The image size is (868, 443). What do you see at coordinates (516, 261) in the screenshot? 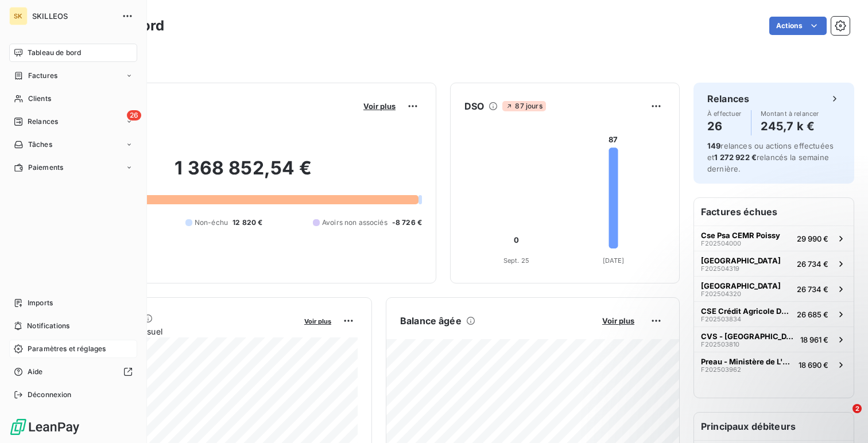
I see `tspan: Sept. 25` at bounding box center [516, 261].